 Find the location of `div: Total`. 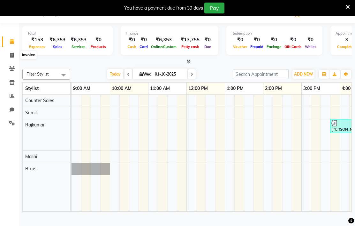

div: Total is located at coordinates (67, 33).